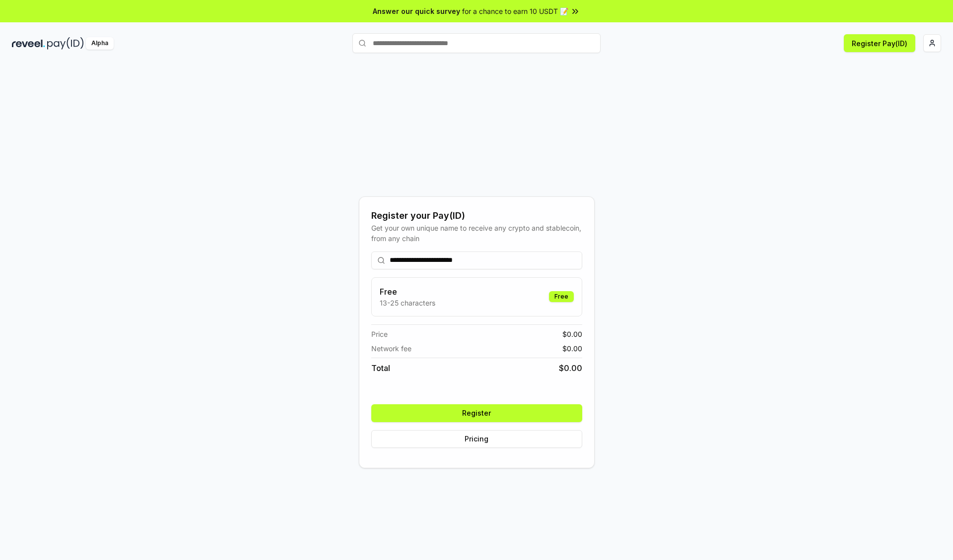 The image size is (953, 560). What do you see at coordinates (407, 292) in the screenshot?
I see `h3: Free` at bounding box center [407, 292].